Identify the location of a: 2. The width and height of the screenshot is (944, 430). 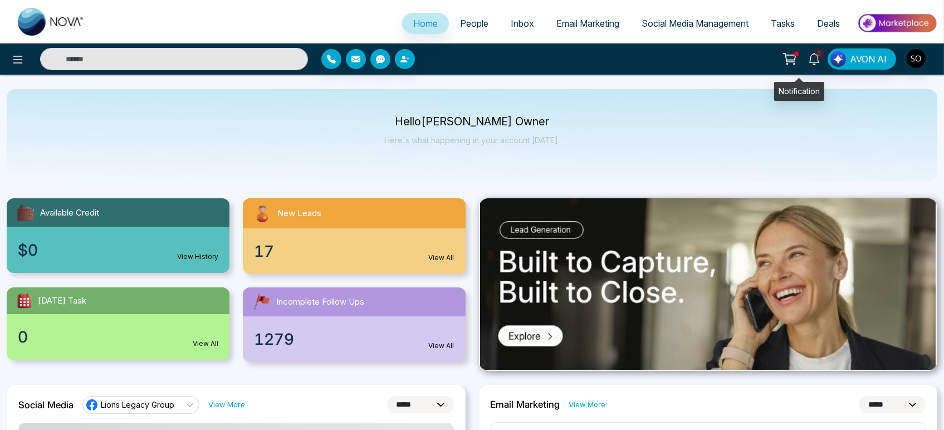
(814, 58).